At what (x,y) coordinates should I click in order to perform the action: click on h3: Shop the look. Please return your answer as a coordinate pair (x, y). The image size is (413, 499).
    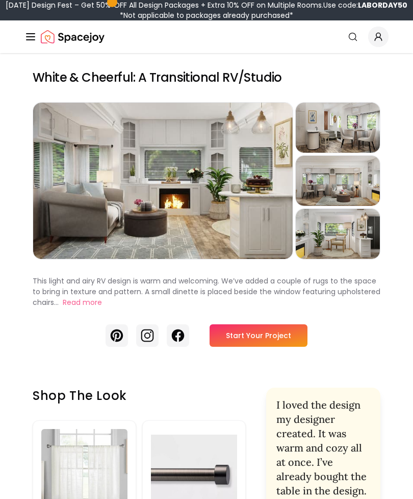
    Looking at the image, I should click on (139, 396).